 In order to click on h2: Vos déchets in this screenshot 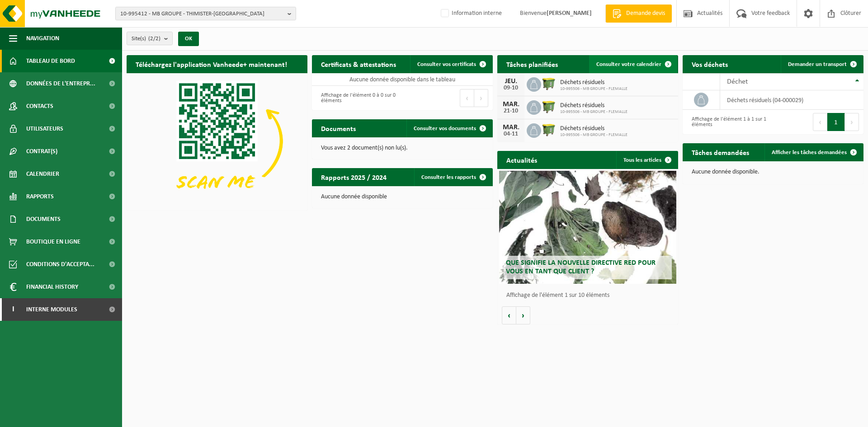, I will do `click(710, 64)`.